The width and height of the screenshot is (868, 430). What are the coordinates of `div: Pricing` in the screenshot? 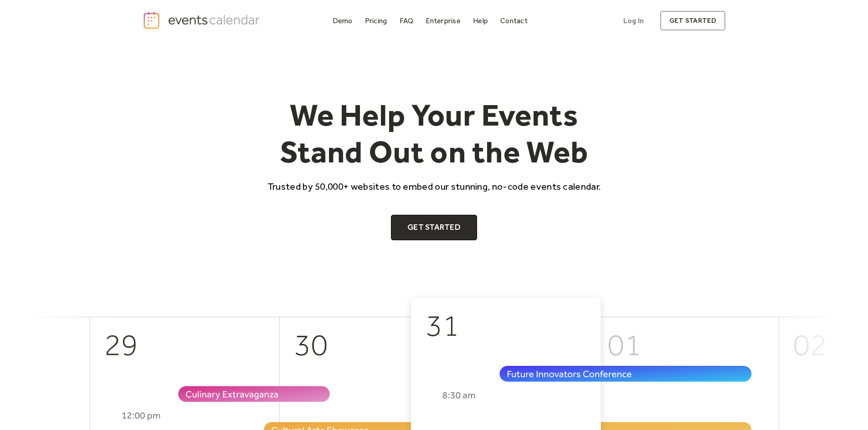 It's located at (376, 21).